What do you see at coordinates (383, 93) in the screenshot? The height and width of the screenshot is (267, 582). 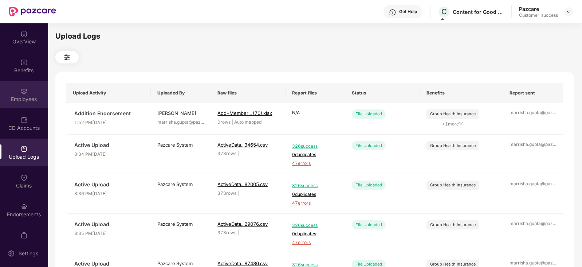 I see `th: Status` at bounding box center [383, 93].